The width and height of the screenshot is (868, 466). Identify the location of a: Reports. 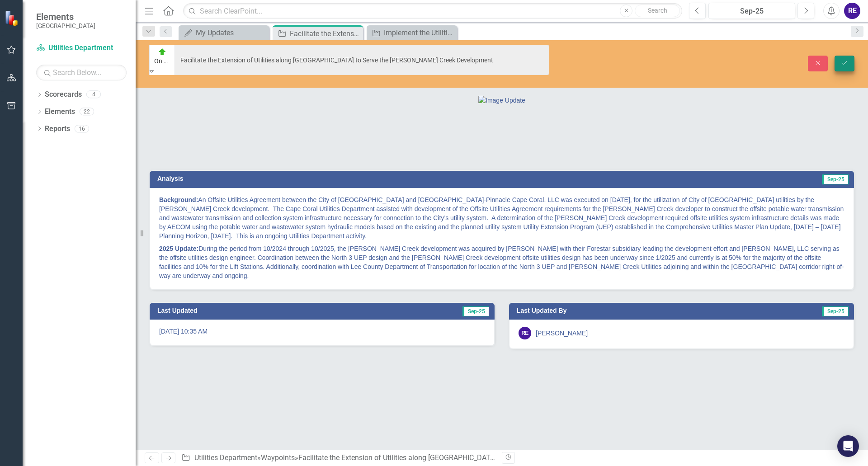
(57, 129).